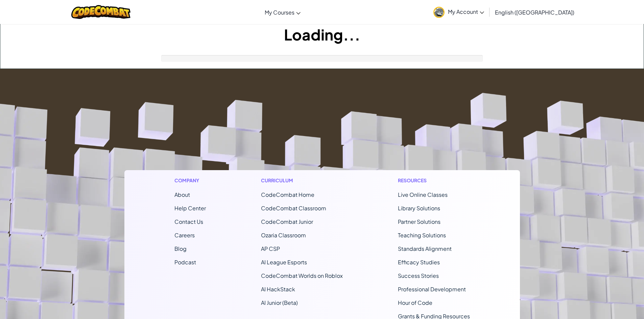 The width and height of the screenshot is (644, 319). What do you see at coordinates (302, 275) in the screenshot?
I see `a: CodeCombat Worlds on Roblox` at bounding box center [302, 275].